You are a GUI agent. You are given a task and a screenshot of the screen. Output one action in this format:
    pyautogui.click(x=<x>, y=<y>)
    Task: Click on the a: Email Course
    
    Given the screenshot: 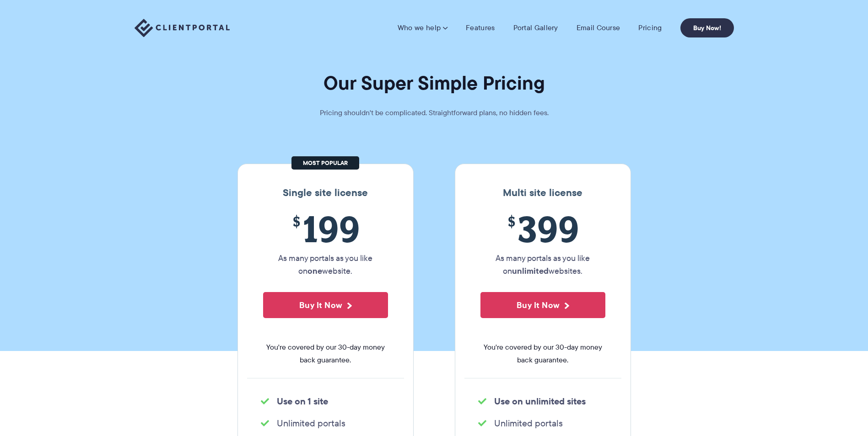 What is the action you would take?
    pyautogui.click(x=599, y=28)
    